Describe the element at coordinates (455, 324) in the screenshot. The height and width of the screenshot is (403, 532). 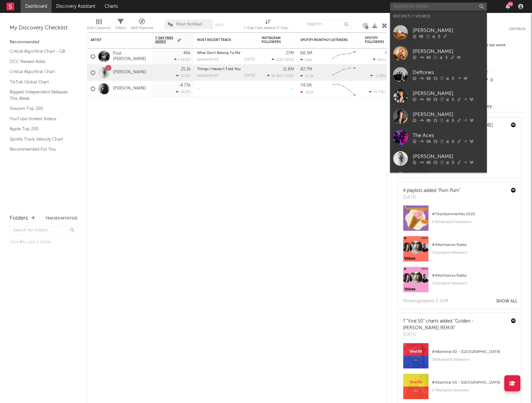
I see `div: 7 "Viral 50" charts added` at that location.